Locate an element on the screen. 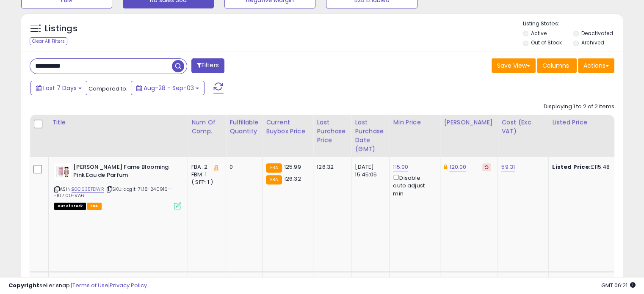 The image size is (644, 294). a: Terms of Use is located at coordinates (90, 285).